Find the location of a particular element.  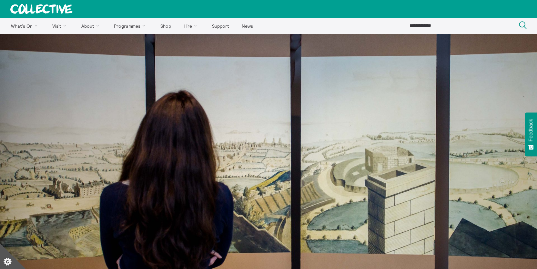

a: Programmes is located at coordinates (131, 26).